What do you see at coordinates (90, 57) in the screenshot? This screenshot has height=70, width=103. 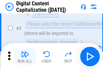 I see `img: Main button` at bounding box center [90, 57].